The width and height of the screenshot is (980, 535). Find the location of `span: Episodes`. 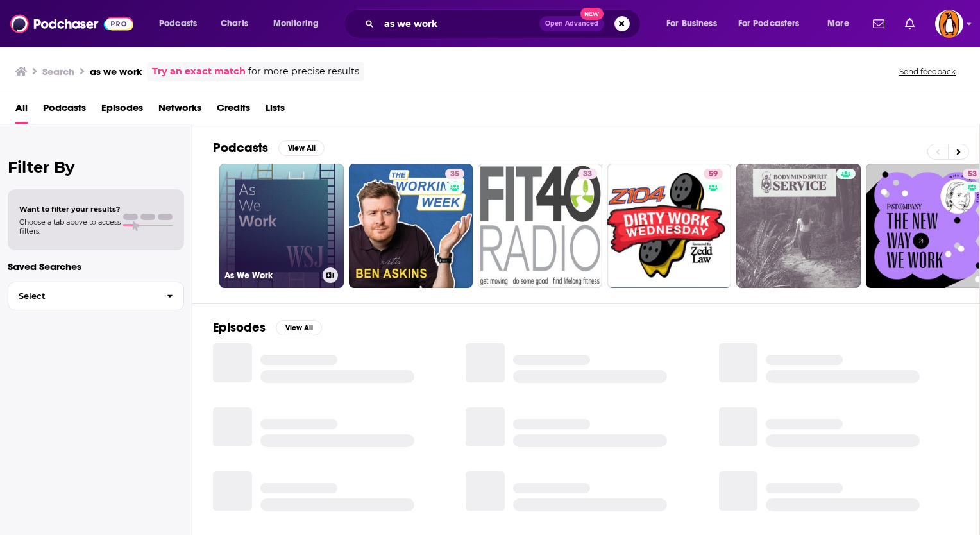

span: Episodes is located at coordinates (122, 111).